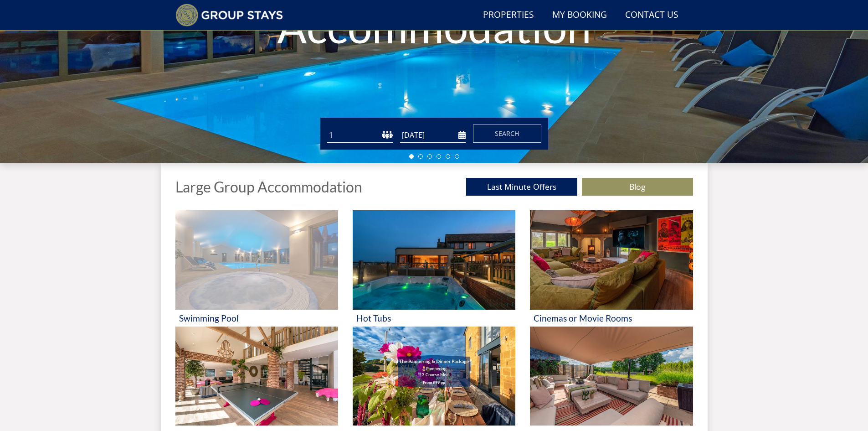 Image resolution: width=868 pixels, height=431 pixels. I want to click on img: Group Stays, so click(230, 15).